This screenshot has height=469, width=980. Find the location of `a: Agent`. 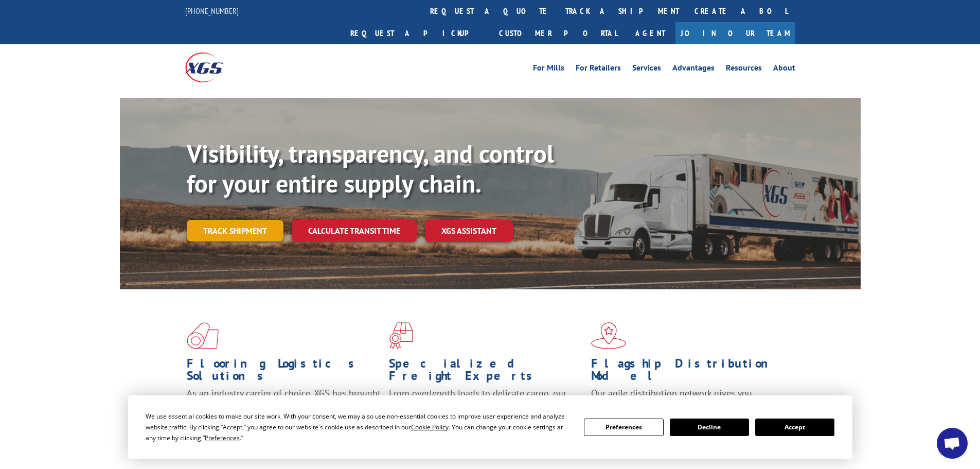

a: Agent is located at coordinates (651, 33).